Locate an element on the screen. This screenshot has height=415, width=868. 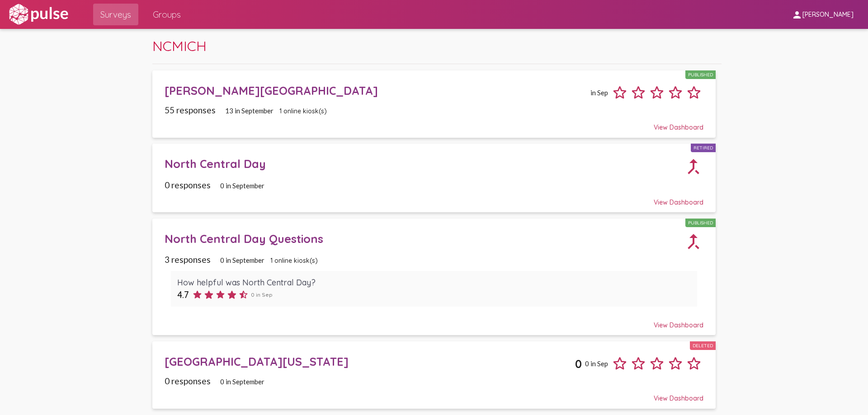
a: Surveys is located at coordinates (116, 14).